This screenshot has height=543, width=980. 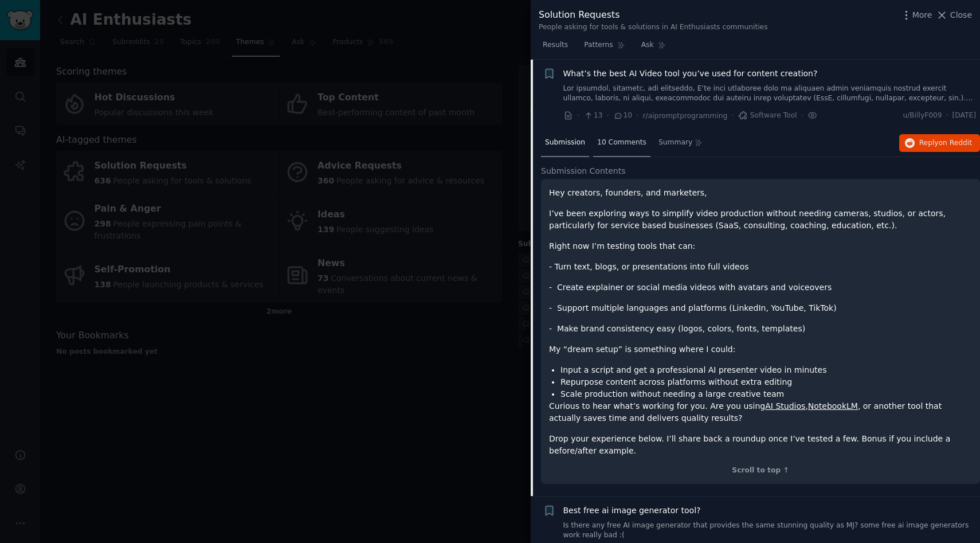 What do you see at coordinates (833, 406) in the screenshot?
I see `a: NotebookLM` at bounding box center [833, 406].